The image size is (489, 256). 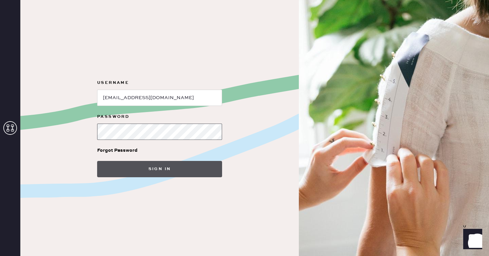 I want to click on div: Forgot Password, so click(x=117, y=150).